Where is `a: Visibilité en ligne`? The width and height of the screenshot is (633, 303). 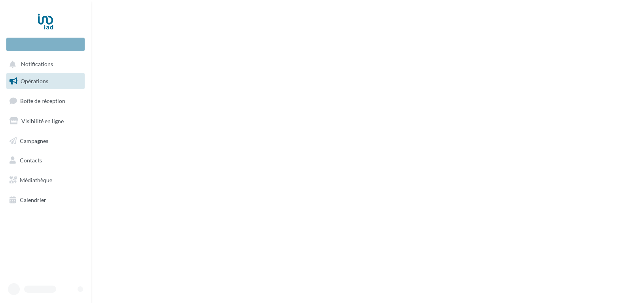 a: Visibilité en ligne is located at coordinates (45, 121).